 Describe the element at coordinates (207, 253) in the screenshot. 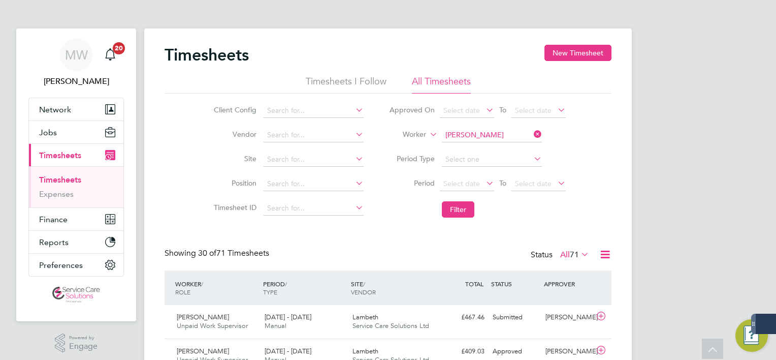

I see `span: 30 of` at that location.